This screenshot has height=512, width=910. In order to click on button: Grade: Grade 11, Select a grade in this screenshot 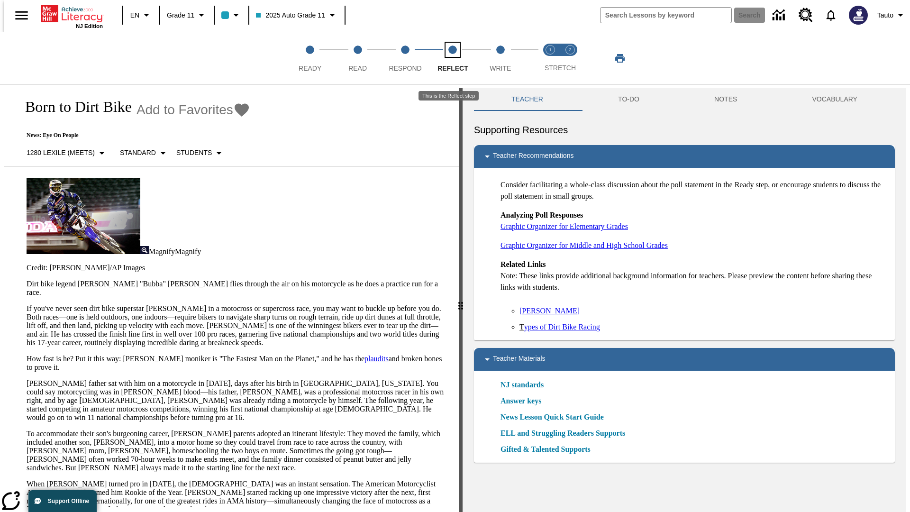, I will do `click(187, 15)`.